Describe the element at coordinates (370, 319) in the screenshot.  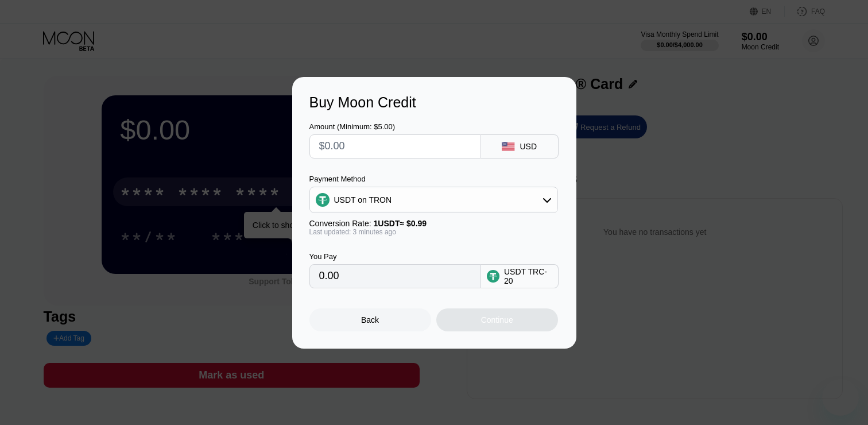
I see `div: Back` at that location.